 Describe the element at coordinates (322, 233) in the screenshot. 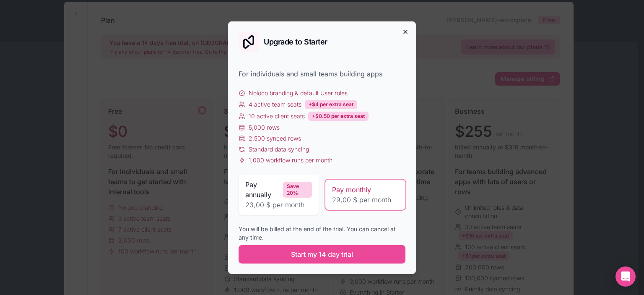

I see `div: You will be billed at the end of the trial. You can cancel at any time.` at that location.